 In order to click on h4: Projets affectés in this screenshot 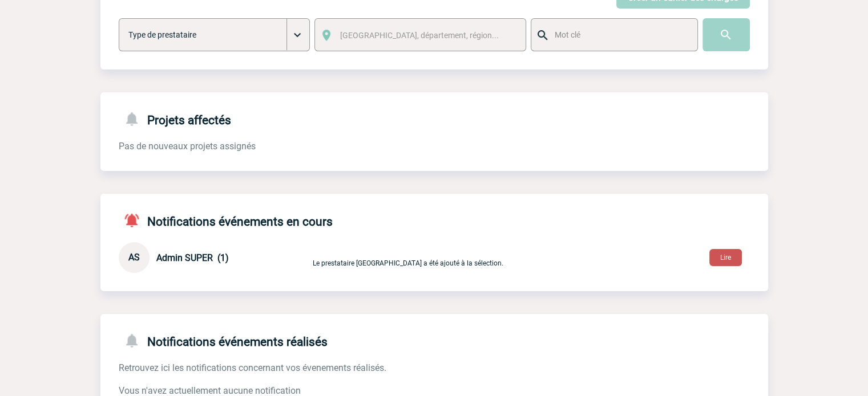, I will do `click(174, 119)`.